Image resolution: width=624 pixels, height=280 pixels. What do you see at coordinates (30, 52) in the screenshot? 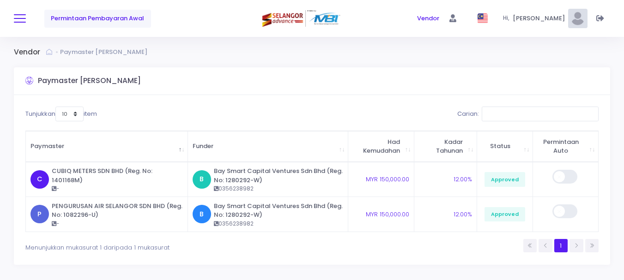
I see `h3: Vendor` at bounding box center [30, 52].